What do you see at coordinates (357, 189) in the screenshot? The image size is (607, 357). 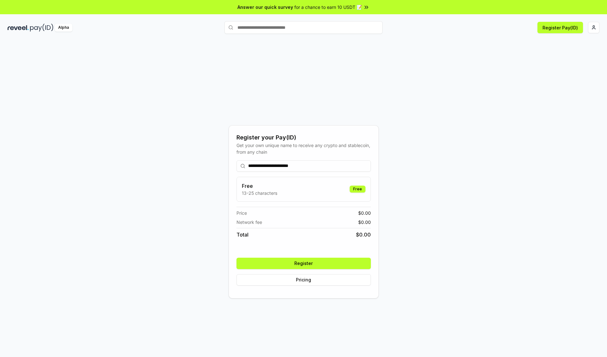 I see `div: Free` at bounding box center [357, 189].